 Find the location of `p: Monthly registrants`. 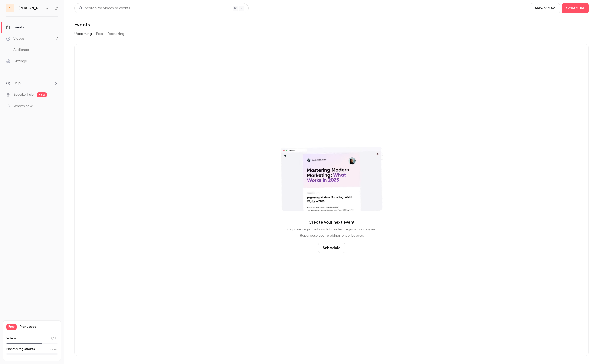

p: Monthly registrants is located at coordinates (21, 349).